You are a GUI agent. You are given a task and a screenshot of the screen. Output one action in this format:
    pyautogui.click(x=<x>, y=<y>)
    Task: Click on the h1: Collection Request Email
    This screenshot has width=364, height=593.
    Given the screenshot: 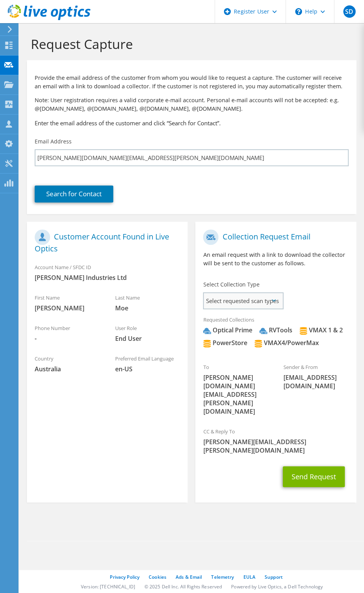 What is the action you would take?
    pyautogui.click(x=274, y=237)
    